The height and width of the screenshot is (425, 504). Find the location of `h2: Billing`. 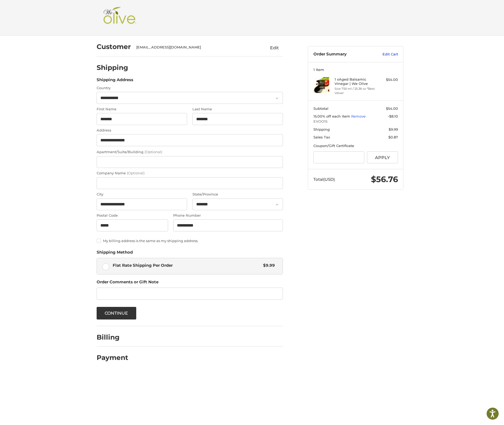

h2: Billing is located at coordinates (112, 337).